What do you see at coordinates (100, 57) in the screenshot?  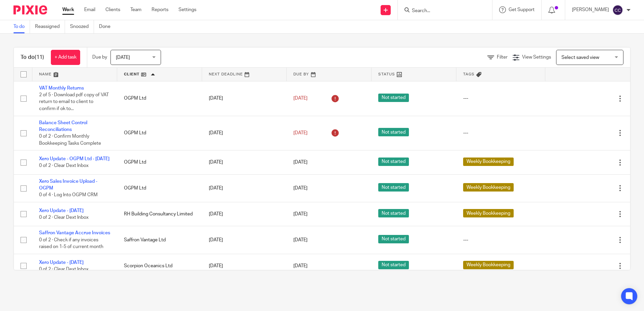 I see `p: Due by` at bounding box center [100, 57].